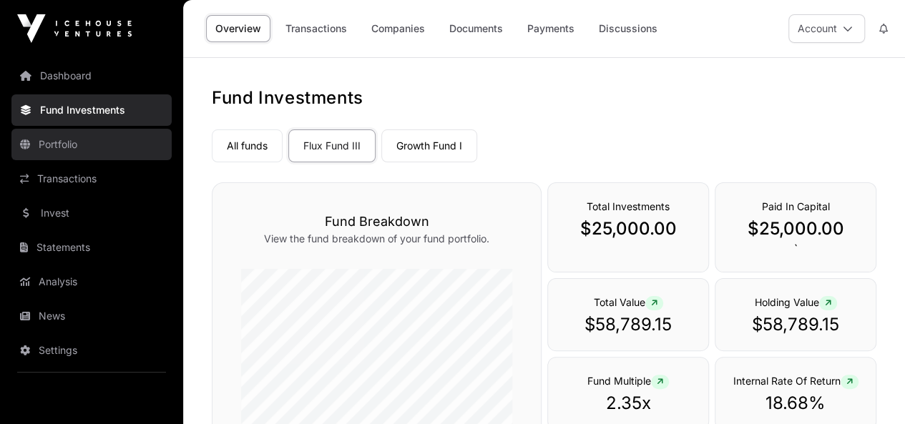  Describe the element at coordinates (476, 29) in the screenshot. I see `a: Documents` at that location.